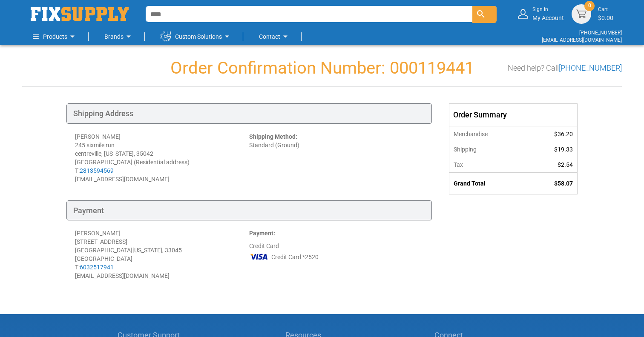 The height and width of the screenshot is (337, 644). What do you see at coordinates (55, 37) in the screenshot?
I see `a: Products` at bounding box center [55, 37].